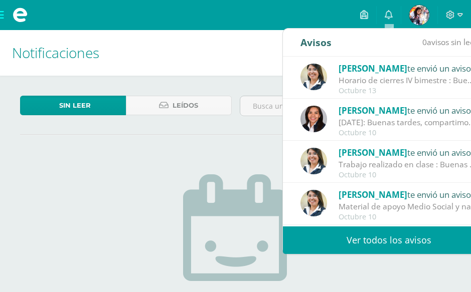 This screenshot has width=471, height=292. What do you see at coordinates (73, 105) in the screenshot?
I see `a: Sin leer` at bounding box center [73, 105].